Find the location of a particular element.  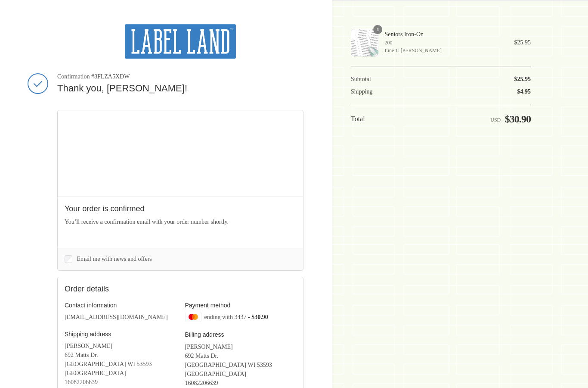

span: Seniors Iron-On is located at coordinates (443, 35).